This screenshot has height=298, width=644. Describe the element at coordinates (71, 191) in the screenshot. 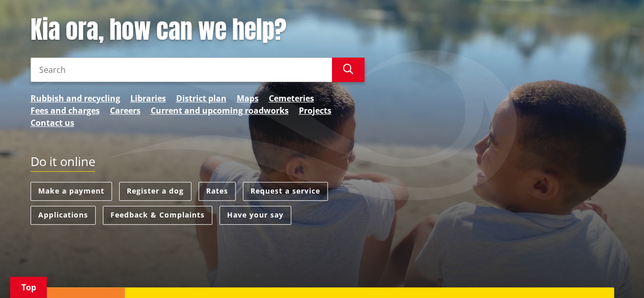

I see `a: Make a payment` at that location.